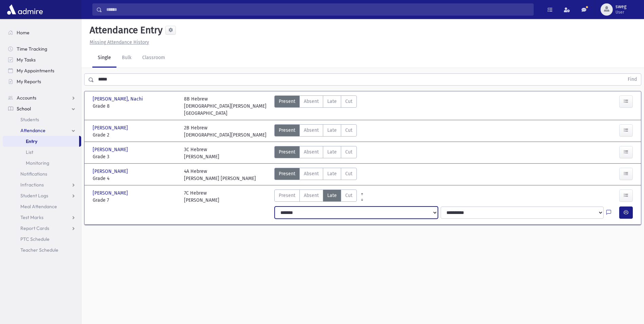  I want to click on span: Meal Attendance, so click(39, 206).